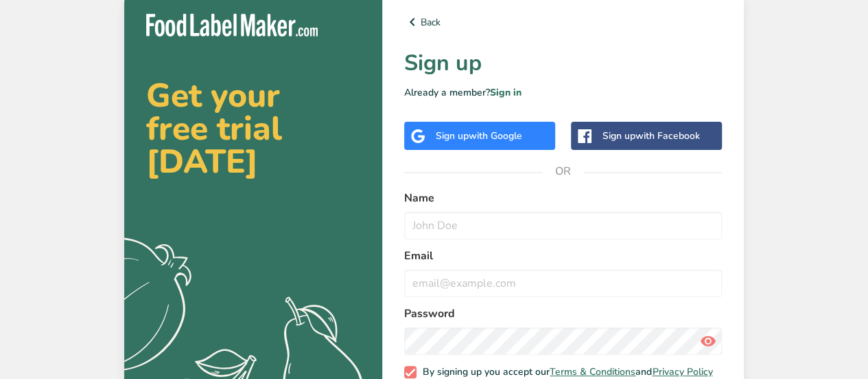 The width and height of the screenshot is (868, 379). What do you see at coordinates (562, 92) in the screenshot?
I see `p: Already a member?` at bounding box center [562, 92].